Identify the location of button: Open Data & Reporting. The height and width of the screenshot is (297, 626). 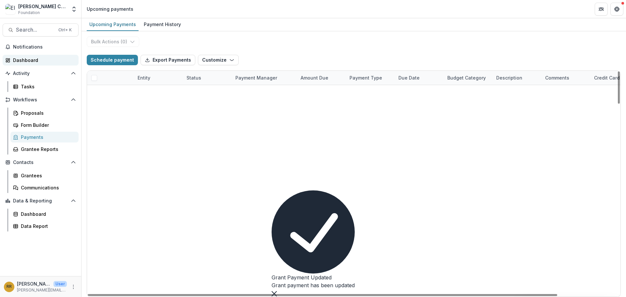
(40, 201).